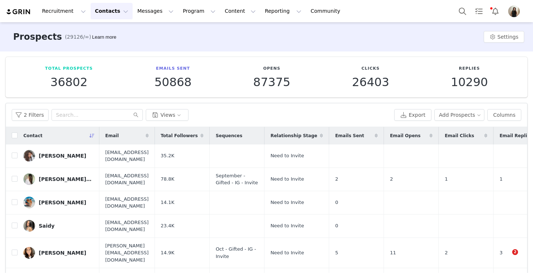 The width and height of the screenshot is (533, 274). I want to click on button: Export, so click(413, 115).